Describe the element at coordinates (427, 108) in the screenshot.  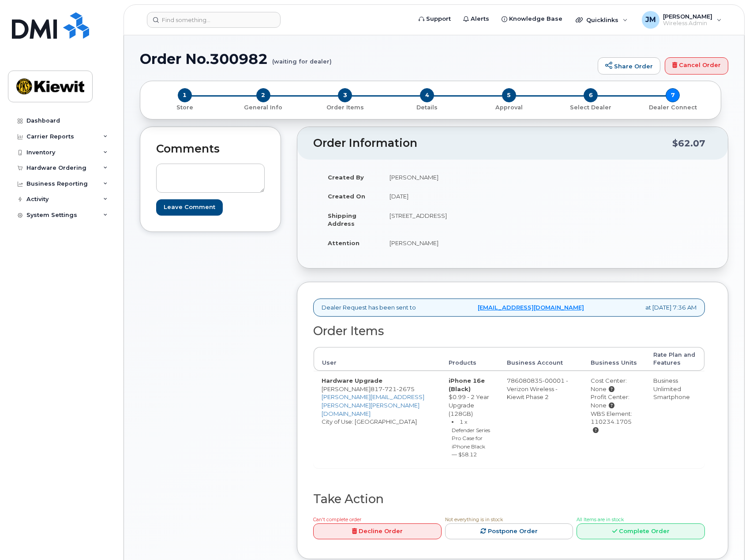
I see `p: Details` at that location.